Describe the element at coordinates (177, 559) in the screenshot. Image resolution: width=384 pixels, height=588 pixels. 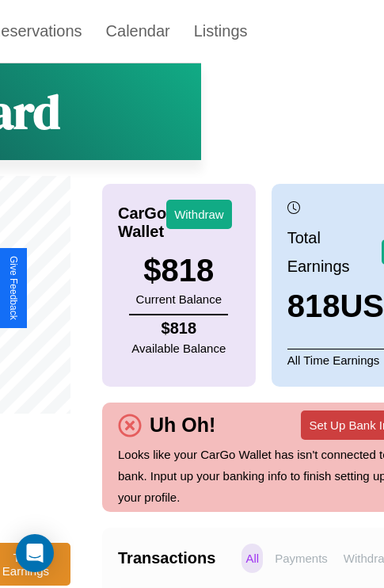
I see `h4: Transactions` at that location.